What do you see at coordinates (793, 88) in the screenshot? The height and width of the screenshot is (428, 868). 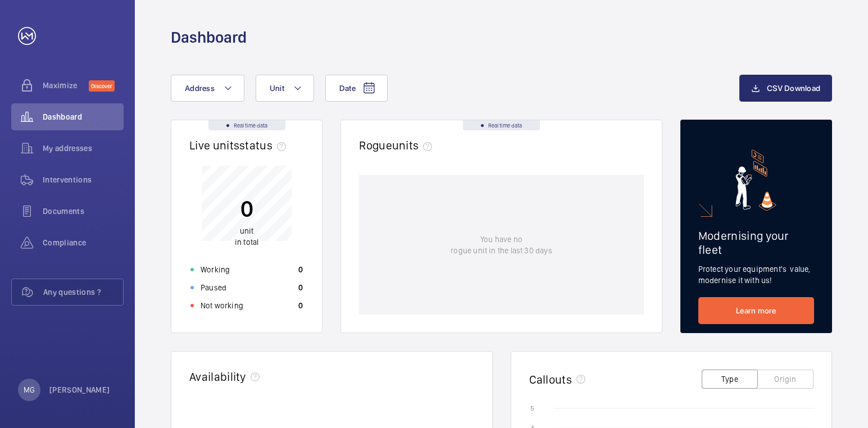 I see `span: CSV Download` at bounding box center [793, 88].